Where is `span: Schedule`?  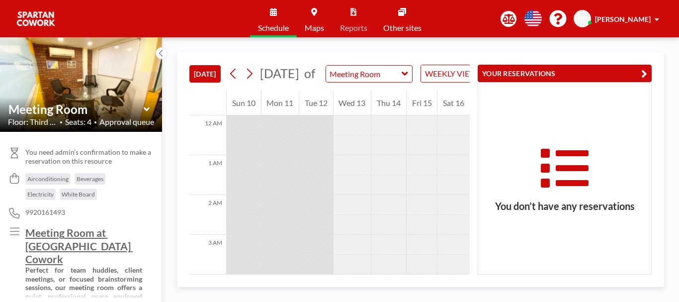
span: Schedule is located at coordinates (273, 28).